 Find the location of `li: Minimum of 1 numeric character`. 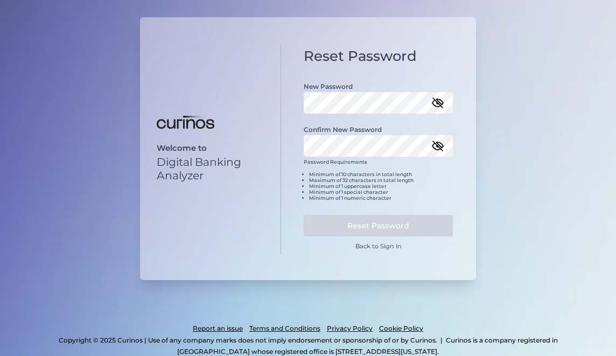

li: Minimum of 1 numeric character is located at coordinates (381, 198).